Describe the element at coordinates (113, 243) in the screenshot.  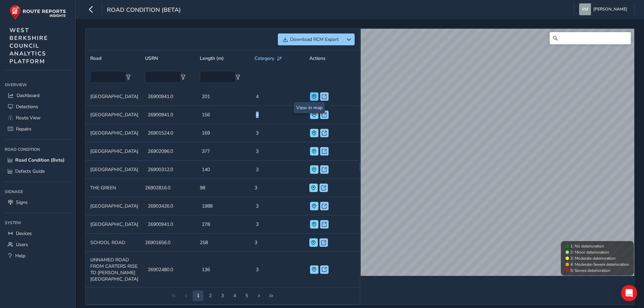
I see `td: SCHOOL ROAD` at that location.